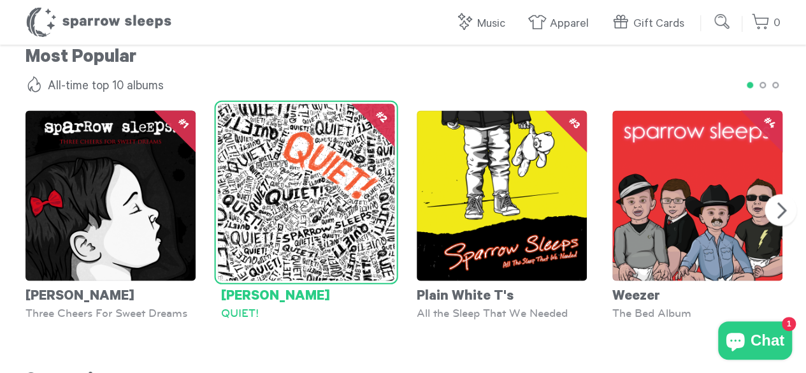 The height and width of the screenshot is (373, 806). Describe the element at coordinates (781, 210) in the screenshot. I see `button: Next` at that location.